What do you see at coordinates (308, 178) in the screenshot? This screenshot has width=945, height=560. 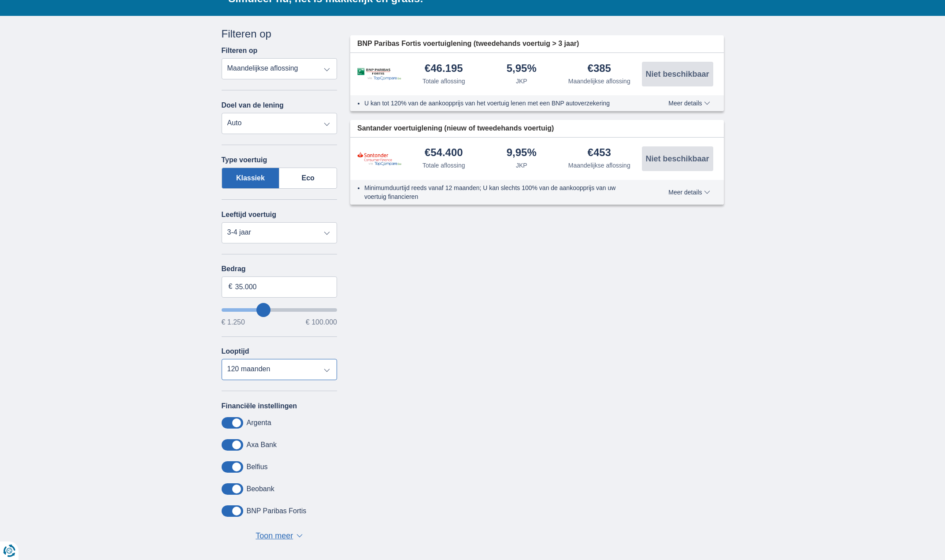 I see `label: Eco` at bounding box center [308, 178].